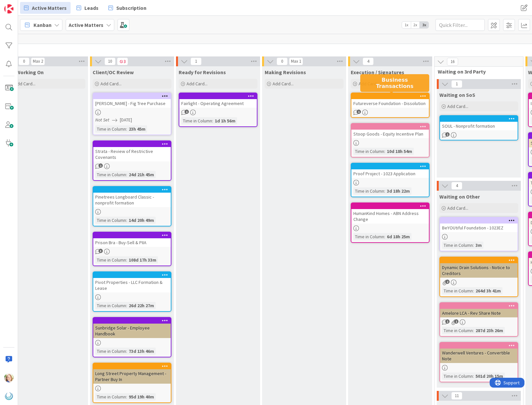 This screenshot has height=405, width=532. I want to click on div: 95d 19h 40m, so click(141, 397).